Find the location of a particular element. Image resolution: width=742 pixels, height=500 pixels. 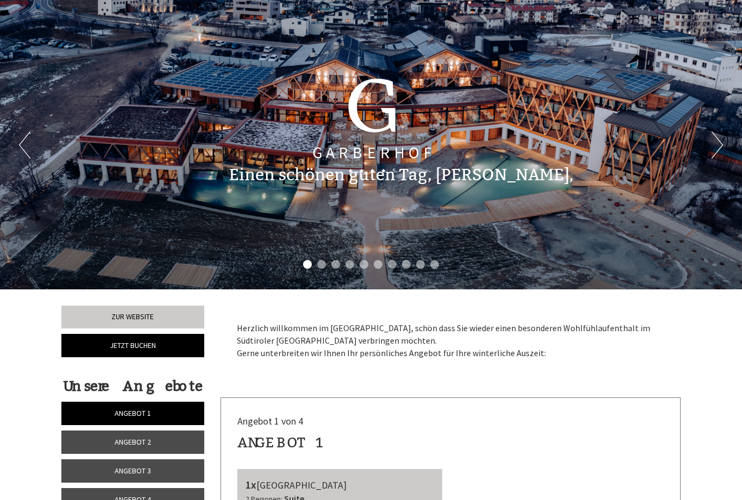

div: Unsere Angebote is located at coordinates (132, 386).